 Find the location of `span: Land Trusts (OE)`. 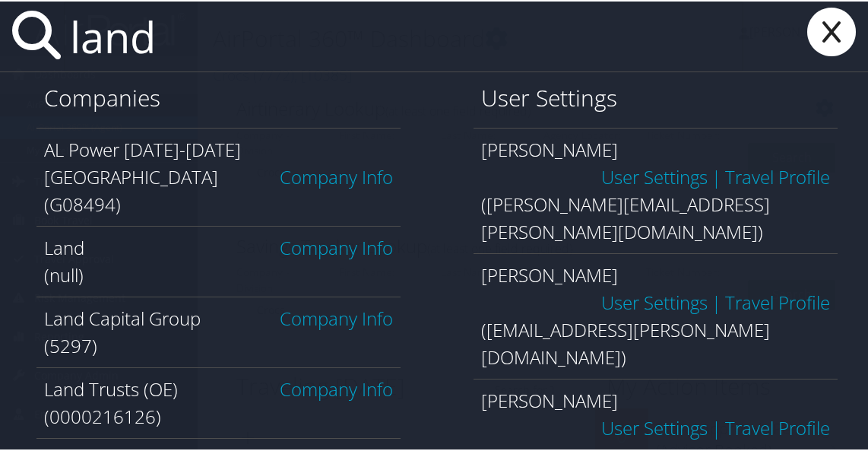

span: Land Trusts (OE) is located at coordinates (111, 387).